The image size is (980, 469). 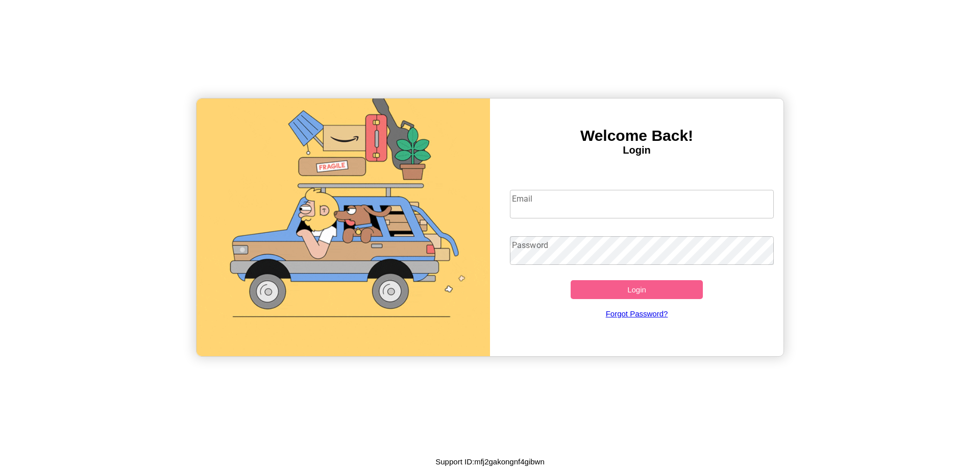 I want to click on h3: Welcome Back!, so click(x=636, y=136).